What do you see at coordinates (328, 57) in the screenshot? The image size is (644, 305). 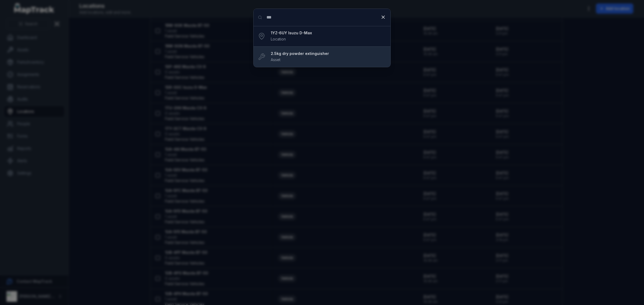 I see `a: 2.5kg dry powder extinguisherAsset` at bounding box center [328, 57].